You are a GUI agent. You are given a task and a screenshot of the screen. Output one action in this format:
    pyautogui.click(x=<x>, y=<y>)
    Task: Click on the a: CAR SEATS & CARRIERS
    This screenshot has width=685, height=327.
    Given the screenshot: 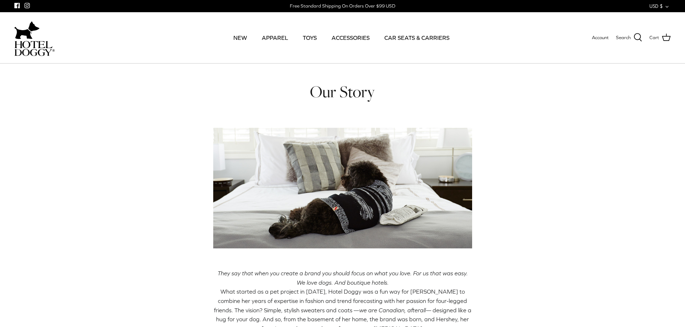 What is the action you would take?
    pyautogui.click(x=417, y=38)
    